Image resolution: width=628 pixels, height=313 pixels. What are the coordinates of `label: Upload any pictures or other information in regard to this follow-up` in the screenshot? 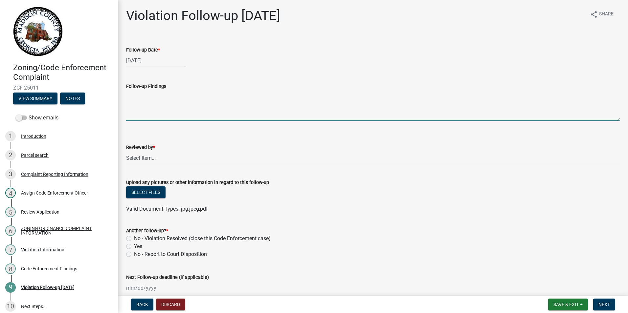 It's located at (197, 183).